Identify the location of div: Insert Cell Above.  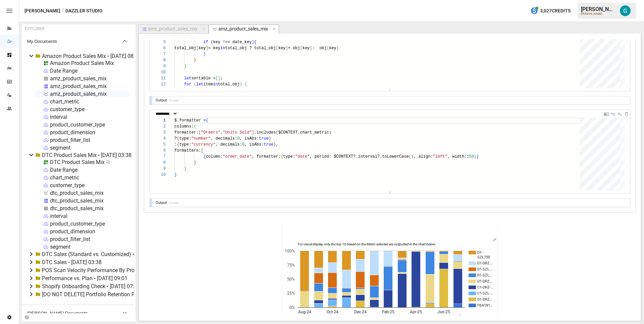
(614, 114).